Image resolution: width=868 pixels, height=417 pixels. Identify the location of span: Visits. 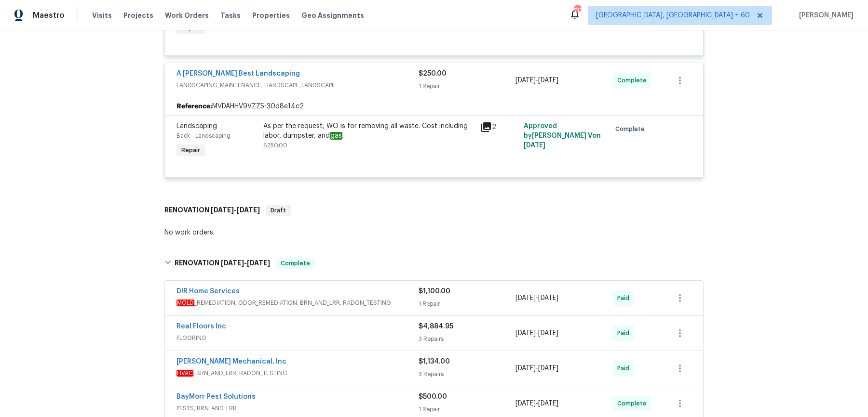
(102, 15).